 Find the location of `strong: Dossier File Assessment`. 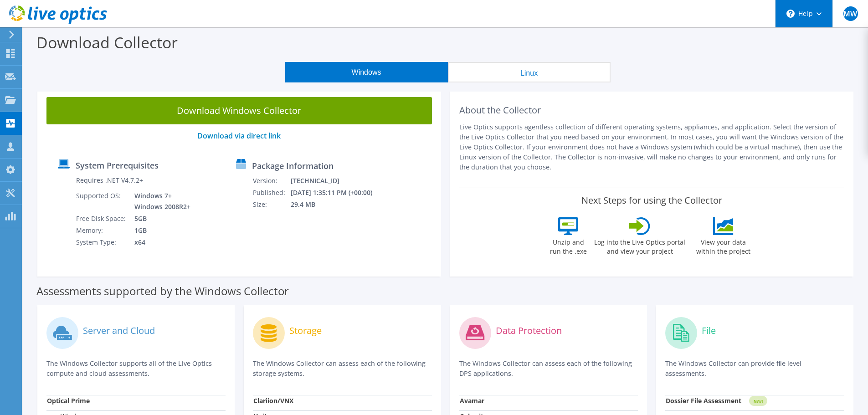

strong: Dossier File Assessment is located at coordinates (703, 400).